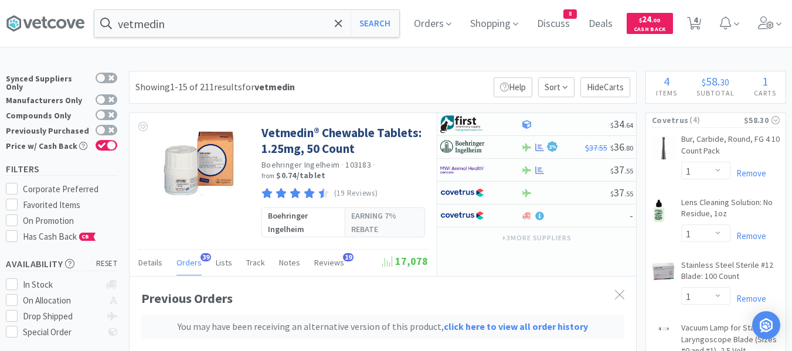 Image resolution: width=792 pixels, height=351 pixels. Describe the element at coordinates (765, 93) in the screenshot. I see `h4: Carts` at that location.